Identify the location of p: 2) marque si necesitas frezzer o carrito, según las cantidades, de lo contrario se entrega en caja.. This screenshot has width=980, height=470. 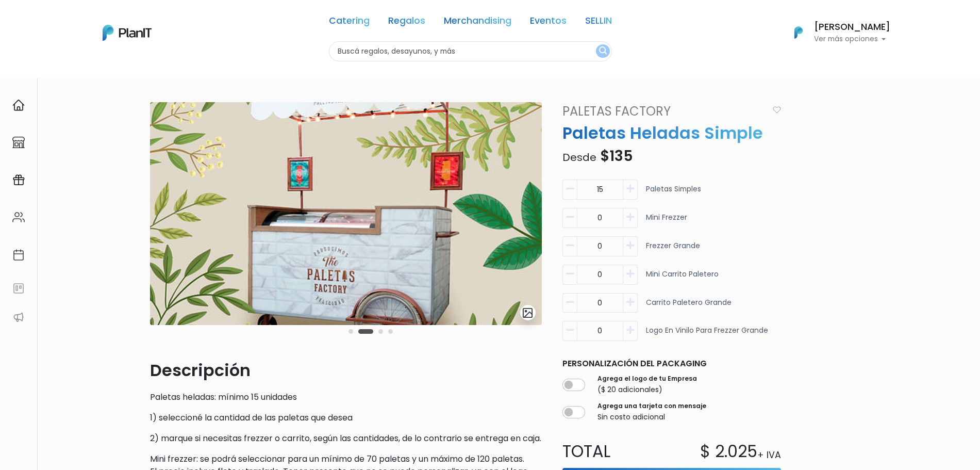
(346, 439).